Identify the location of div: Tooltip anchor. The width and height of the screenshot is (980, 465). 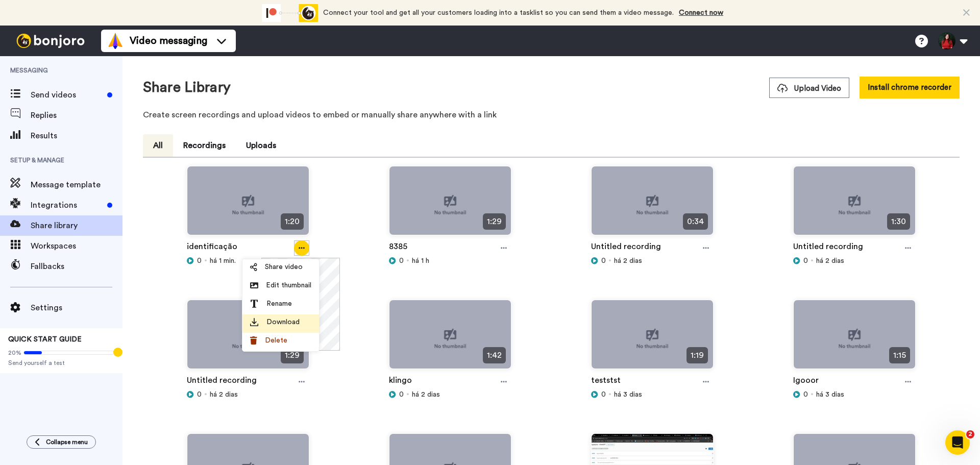
(118, 352).